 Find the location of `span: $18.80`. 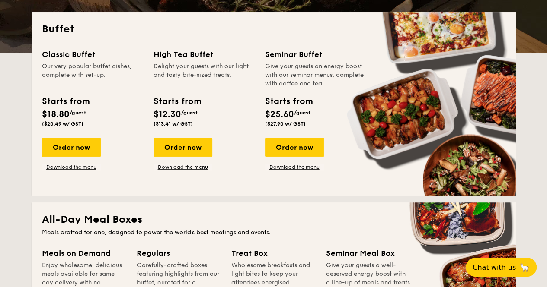

span: $18.80 is located at coordinates (56, 115).